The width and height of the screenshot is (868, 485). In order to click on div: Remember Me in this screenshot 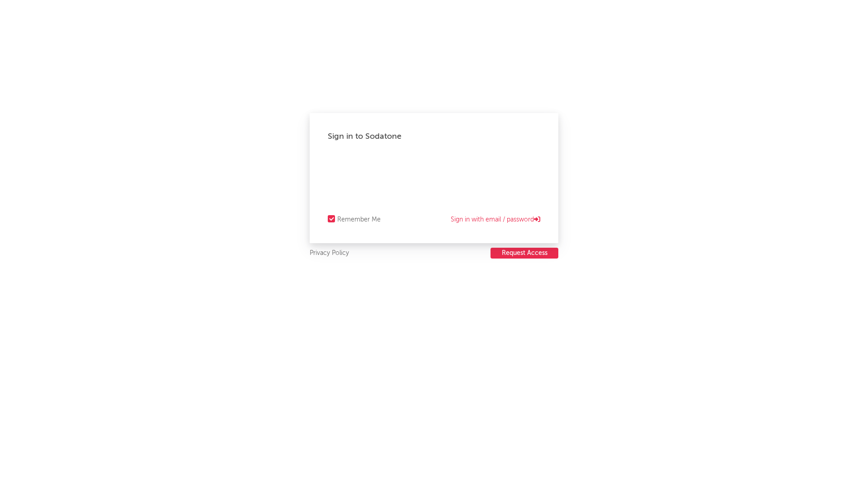, I will do `click(359, 220)`.